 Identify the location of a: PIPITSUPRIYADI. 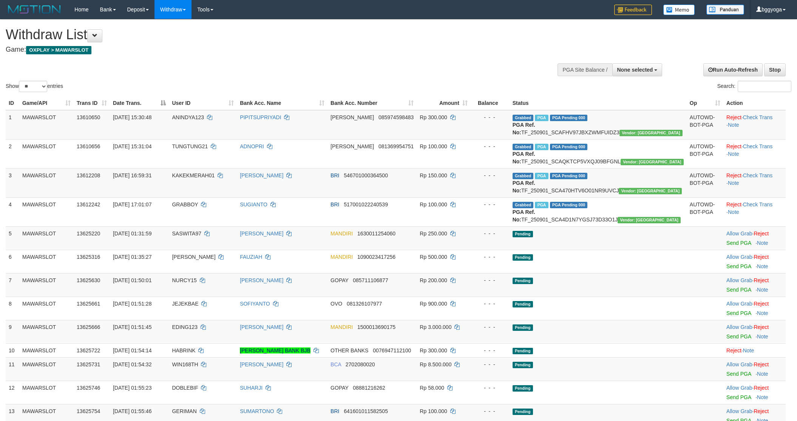
(260, 117).